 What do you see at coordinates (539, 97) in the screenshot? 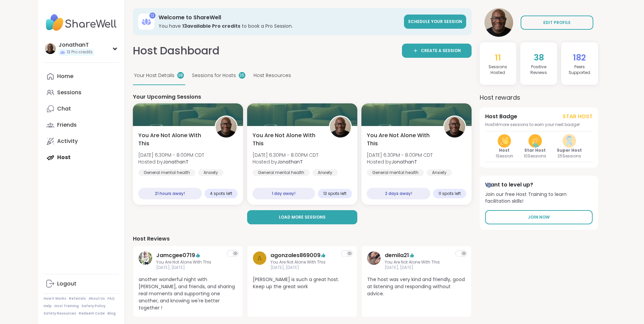
I see `h3: Host rewards` at bounding box center [539, 97].